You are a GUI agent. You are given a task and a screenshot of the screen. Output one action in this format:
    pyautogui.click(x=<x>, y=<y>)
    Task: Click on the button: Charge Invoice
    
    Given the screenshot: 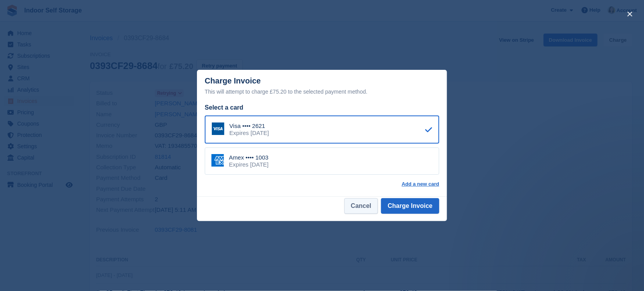 What is the action you would take?
    pyautogui.click(x=410, y=206)
    